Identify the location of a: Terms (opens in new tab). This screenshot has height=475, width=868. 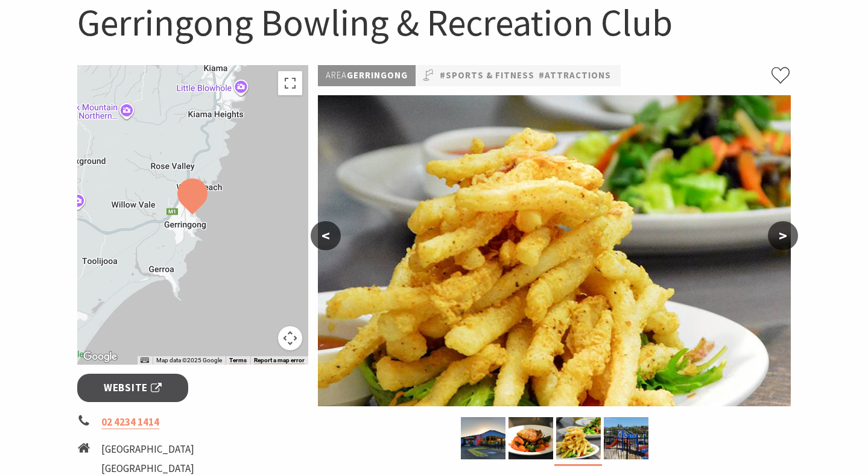
(238, 361).